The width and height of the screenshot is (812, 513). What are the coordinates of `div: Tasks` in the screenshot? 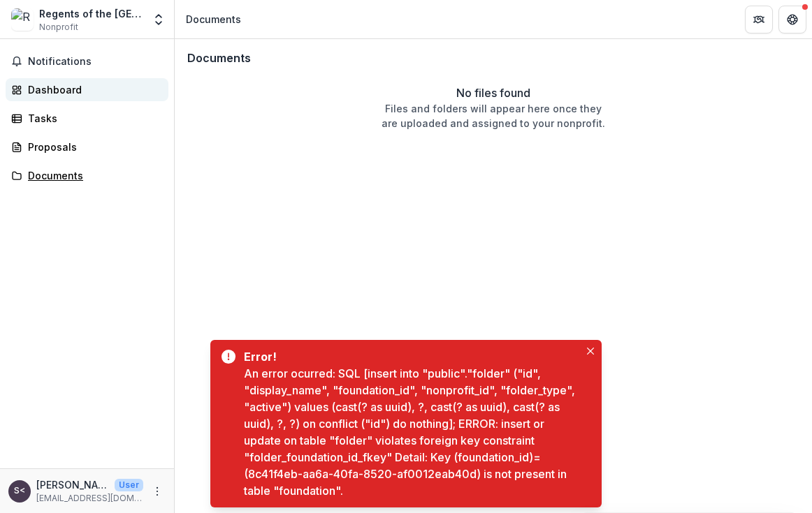 It's located at (92, 118).